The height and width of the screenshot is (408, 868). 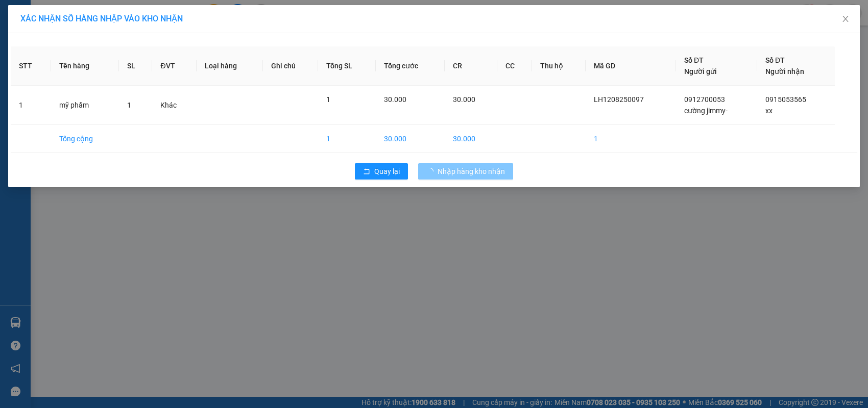 I want to click on button: Nhập hàng kho nhận, so click(x=466, y=171).